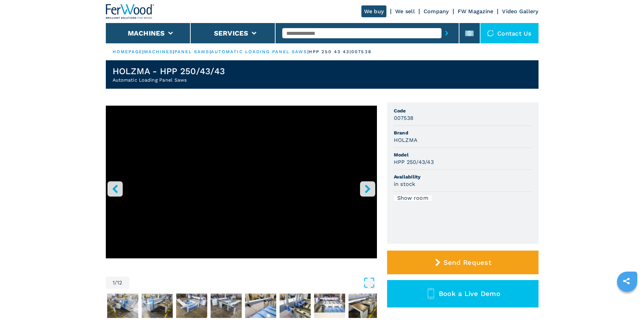  I want to click on button: submit-button, so click(447, 33).